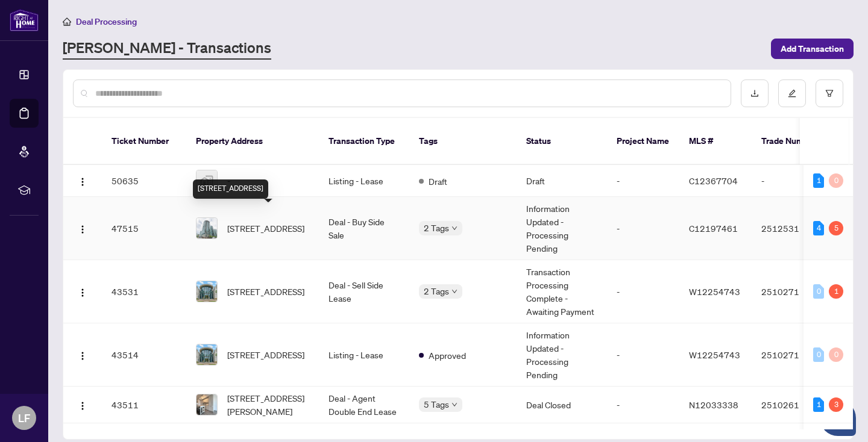 The image size is (868, 442). Describe the element at coordinates (794, 405) in the screenshot. I see `td: 2510261` at that location.